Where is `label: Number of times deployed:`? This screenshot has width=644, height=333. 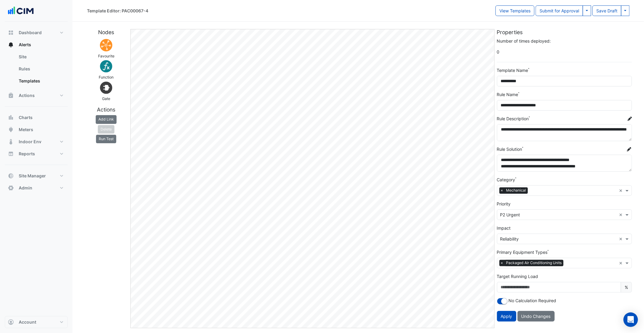
label: Number of times deployed: is located at coordinates (523, 41).